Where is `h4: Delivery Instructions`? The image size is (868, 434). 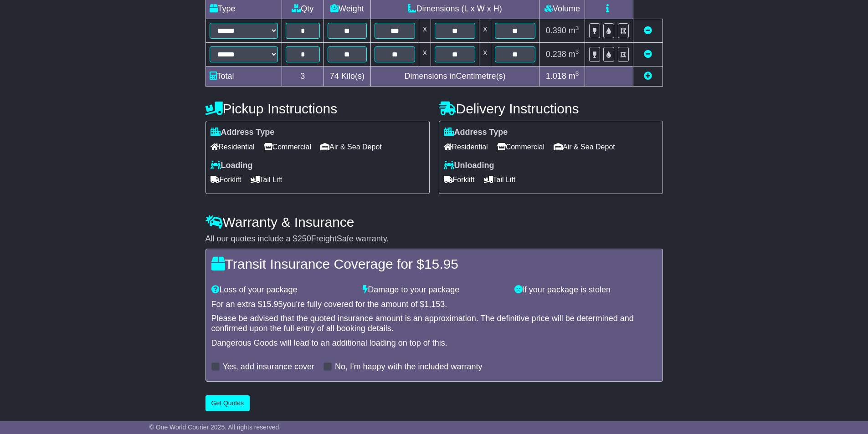
h4: Delivery Instructions is located at coordinates (551, 108).